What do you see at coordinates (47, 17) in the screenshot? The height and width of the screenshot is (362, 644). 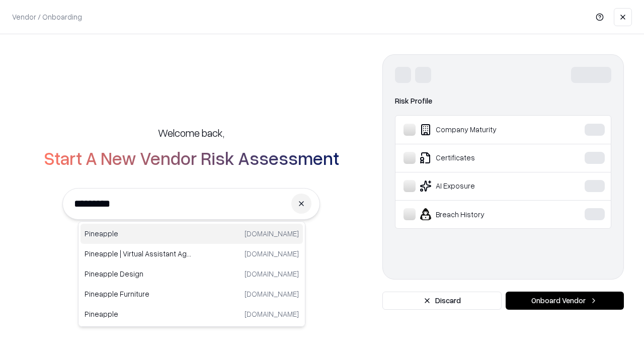 I see `p: Vendor / Onboarding` at bounding box center [47, 17].